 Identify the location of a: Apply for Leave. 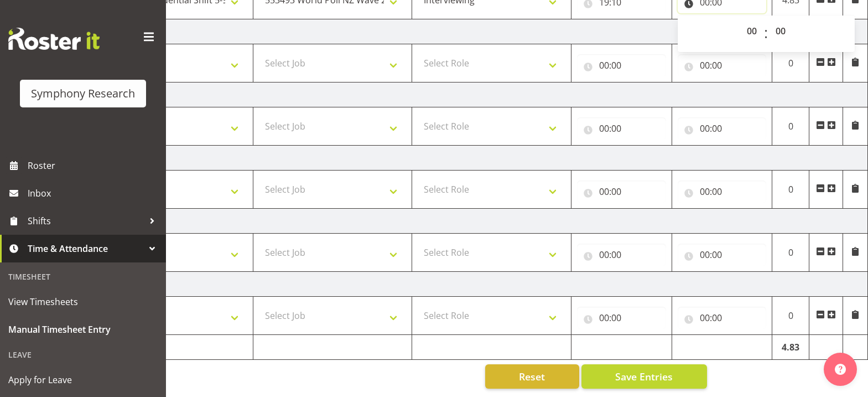
(83, 380).